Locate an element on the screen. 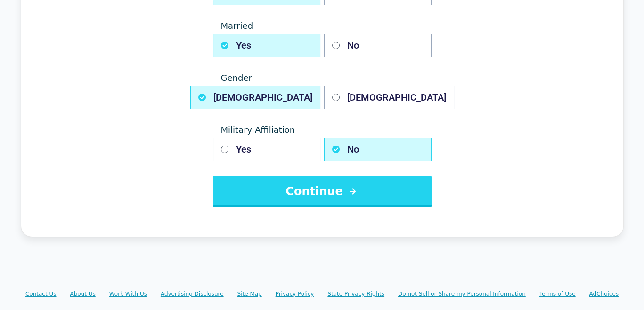  a: Do not Sell or Share my Personal Information is located at coordinates (462, 293).